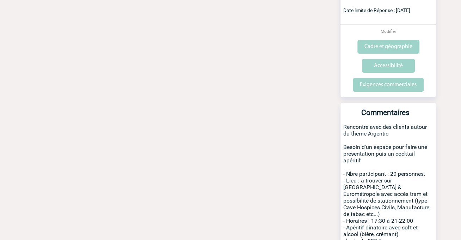 This screenshot has height=240, width=461. Describe the element at coordinates (389, 85) in the screenshot. I see `input: Exigences commerciales` at that location.